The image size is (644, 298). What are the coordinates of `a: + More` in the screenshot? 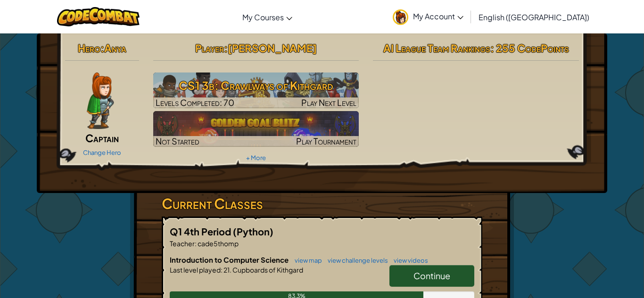 It's located at (256, 158).